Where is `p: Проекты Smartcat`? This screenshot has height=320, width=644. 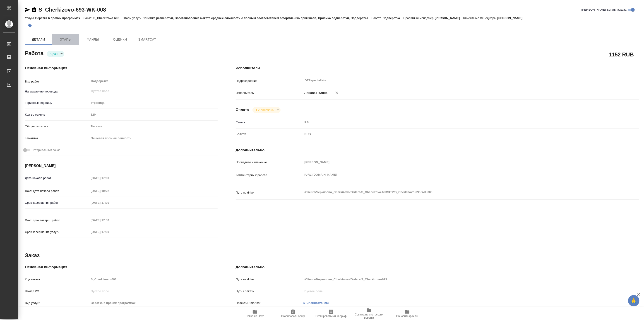
p: Проекты Smartcat is located at coordinates (269, 303).